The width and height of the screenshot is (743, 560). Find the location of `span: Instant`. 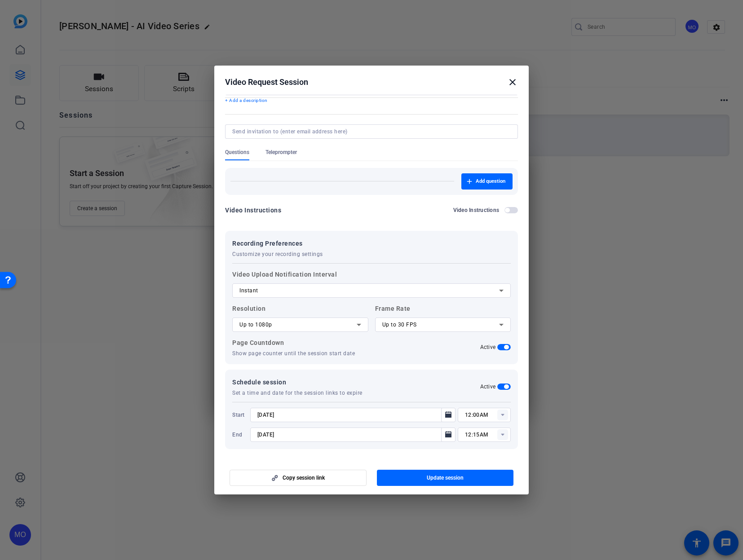

span: Instant is located at coordinates (248, 291).